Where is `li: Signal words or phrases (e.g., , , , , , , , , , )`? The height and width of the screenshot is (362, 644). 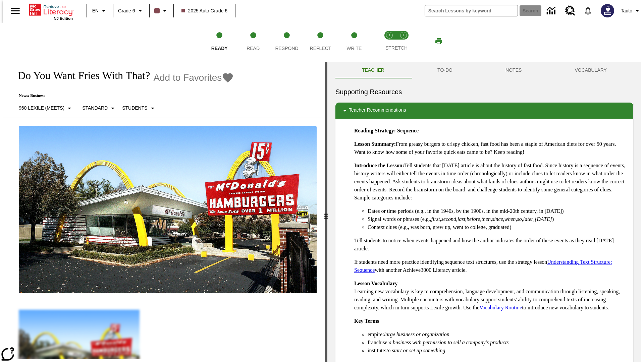 li: Signal words or phrases (e.g., , , , , , , , , , ) is located at coordinates (498, 219).